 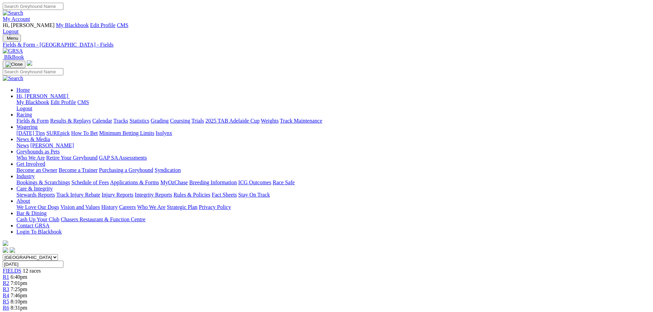 I want to click on a: SUREpick, so click(x=58, y=133).